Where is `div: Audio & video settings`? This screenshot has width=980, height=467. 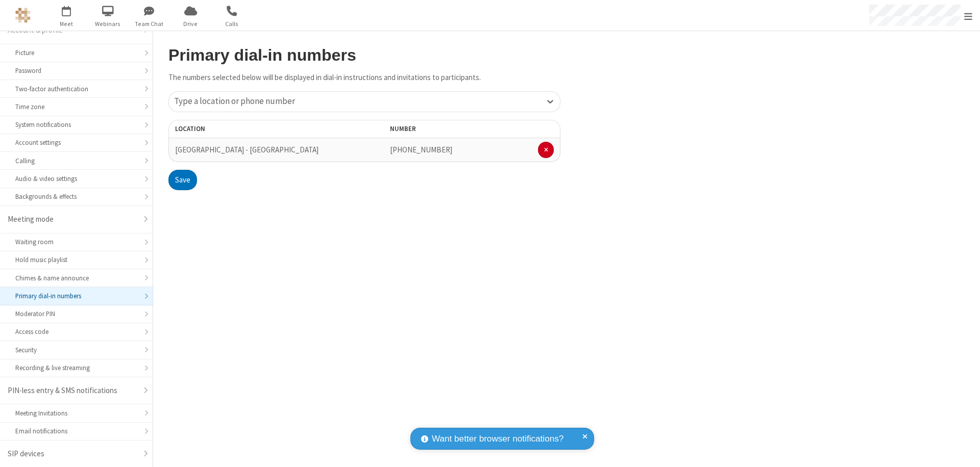 div: Audio & video settings is located at coordinates (76, 178).